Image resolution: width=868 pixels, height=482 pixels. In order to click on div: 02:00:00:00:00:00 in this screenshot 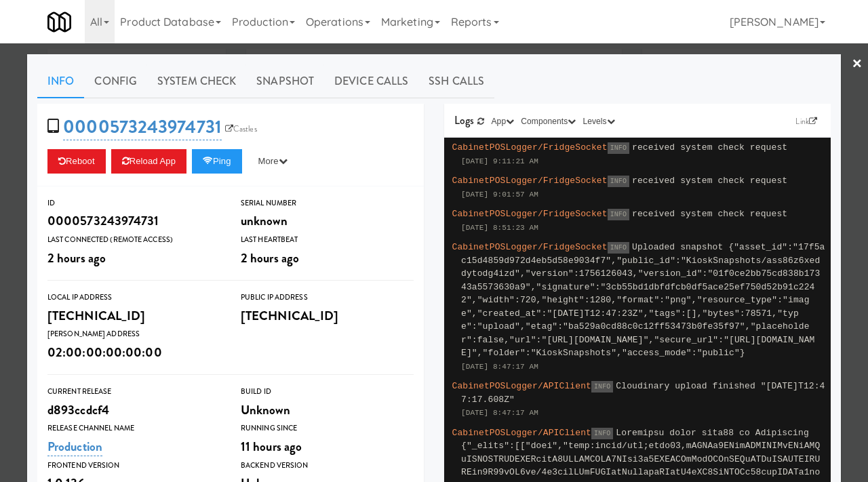, I will do `click(134, 352)`.